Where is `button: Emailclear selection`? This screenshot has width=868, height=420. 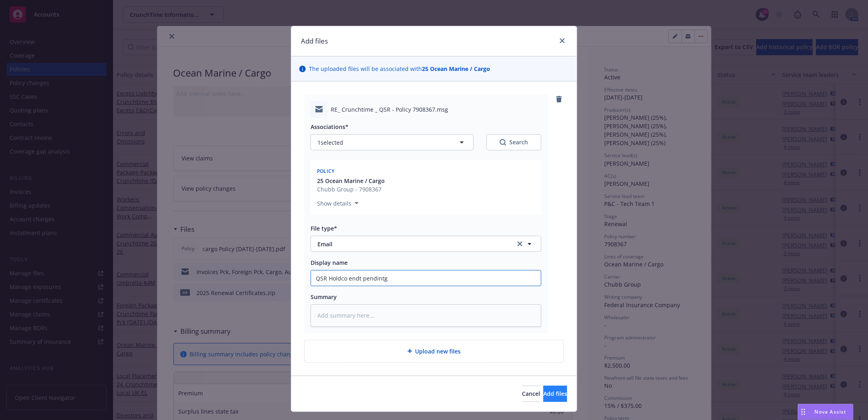
button: Emailclear selection is located at coordinates (426, 244).